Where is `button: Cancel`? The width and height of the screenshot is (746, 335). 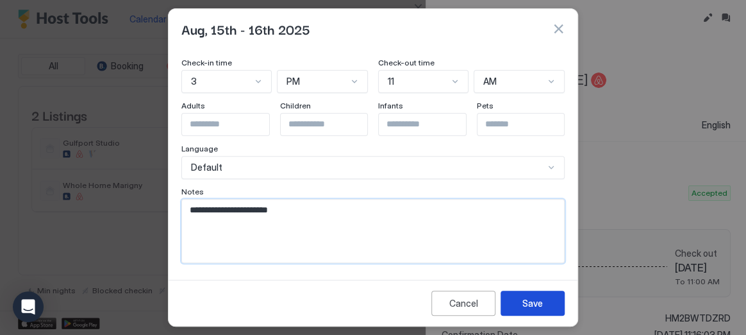
button: Cancel is located at coordinates (463, 303).